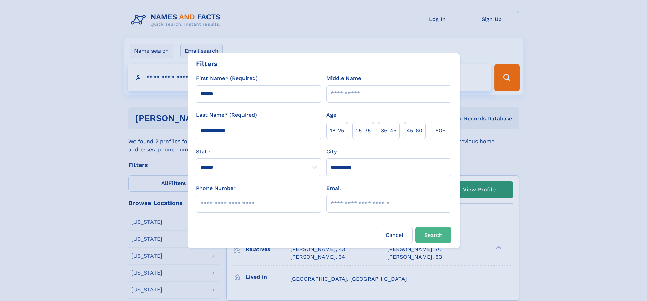 This screenshot has width=647, height=301. What do you see at coordinates (216, 188) in the screenshot?
I see `label: Phone Number` at bounding box center [216, 188].